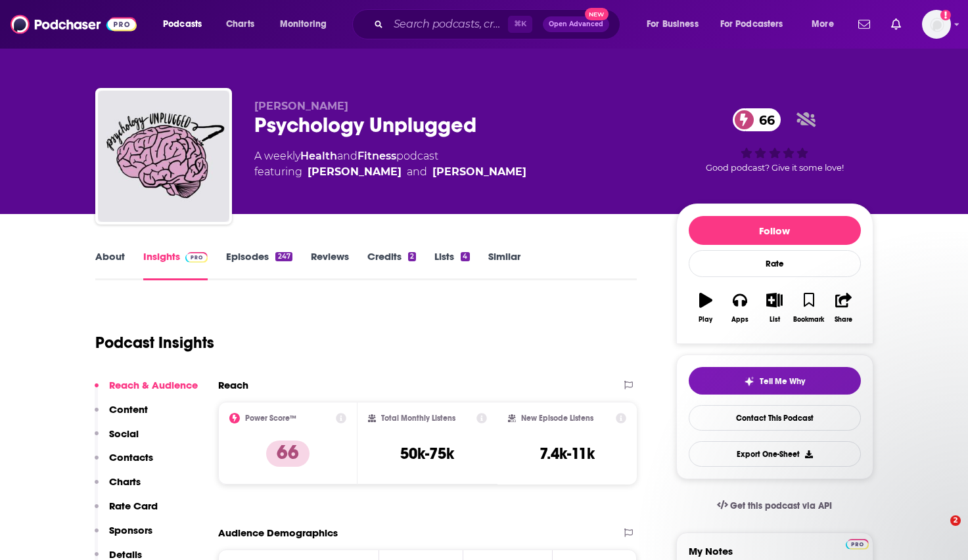  Describe the element at coordinates (597, 14) in the screenshot. I see `span: New` at that location.